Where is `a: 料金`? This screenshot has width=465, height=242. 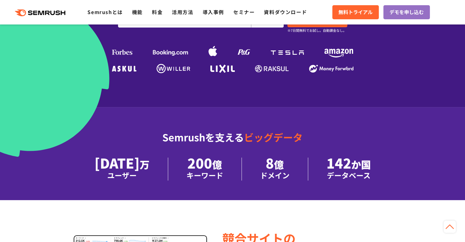 a: 料金 is located at coordinates (157, 12).